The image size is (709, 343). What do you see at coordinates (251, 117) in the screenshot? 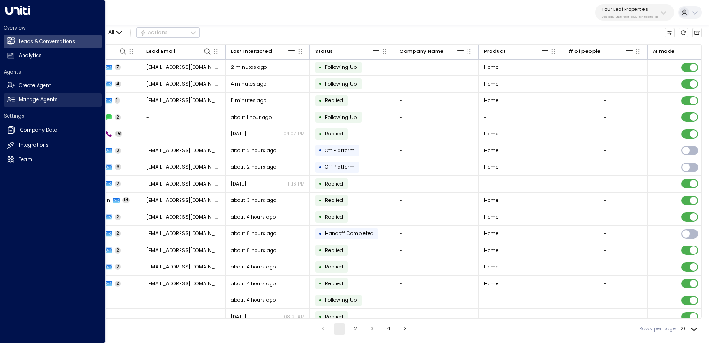
I see `span: about 1 hour ago` at bounding box center [251, 117].